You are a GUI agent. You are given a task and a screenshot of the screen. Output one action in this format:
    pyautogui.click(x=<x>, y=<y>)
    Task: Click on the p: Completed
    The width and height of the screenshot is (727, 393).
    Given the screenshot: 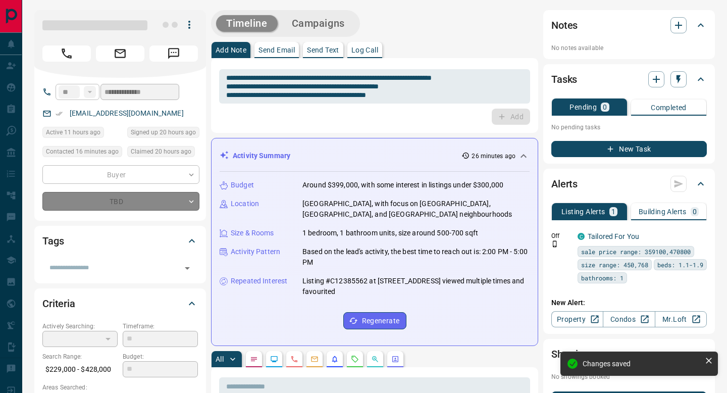 What is the action you would take?
    pyautogui.click(x=668, y=107)
    